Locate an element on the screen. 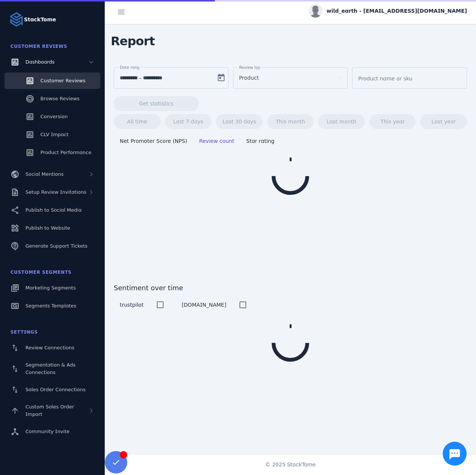 This screenshot has width=476, height=475. span: Publish to Social Media is located at coordinates (54, 210).